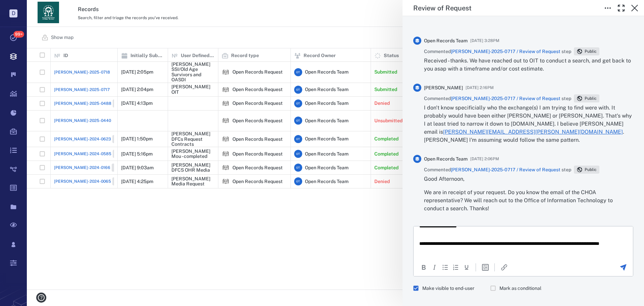 The height and width of the screenshot is (306, 644). What do you see at coordinates (19, 34) in the screenshot?
I see `span: 99+` at bounding box center [19, 34].